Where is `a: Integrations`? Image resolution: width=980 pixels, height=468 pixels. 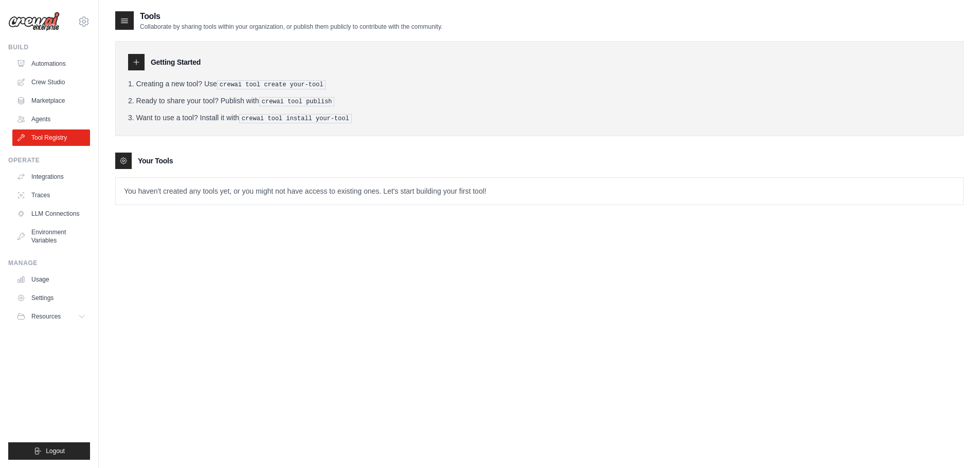 a: Integrations is located at coordinates (51, 176).